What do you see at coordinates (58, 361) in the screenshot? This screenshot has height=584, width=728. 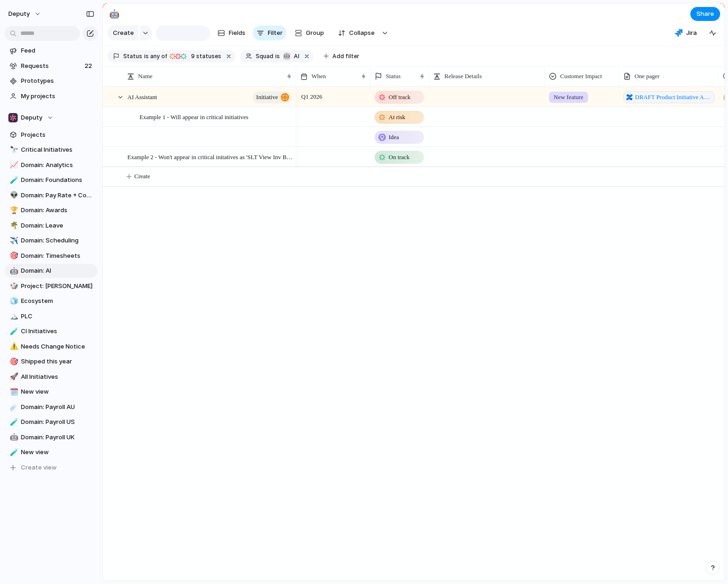 I see `span: Shipped this year` at bounding box center [58, 361].